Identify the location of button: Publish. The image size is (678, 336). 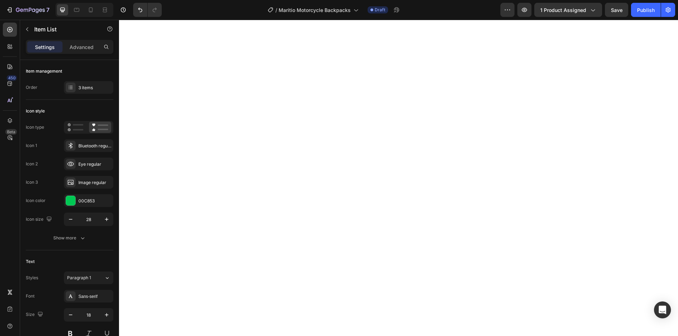
(646, 10).